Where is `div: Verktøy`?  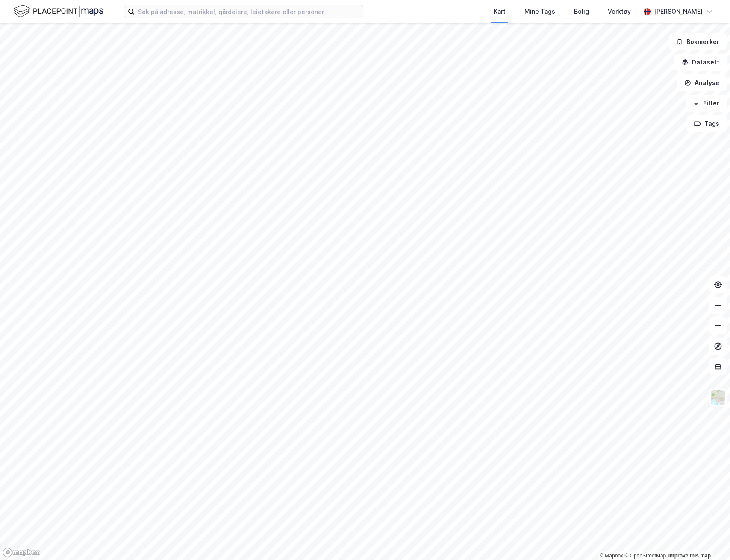 div: Verktøy is located at coordinates (619, 12).